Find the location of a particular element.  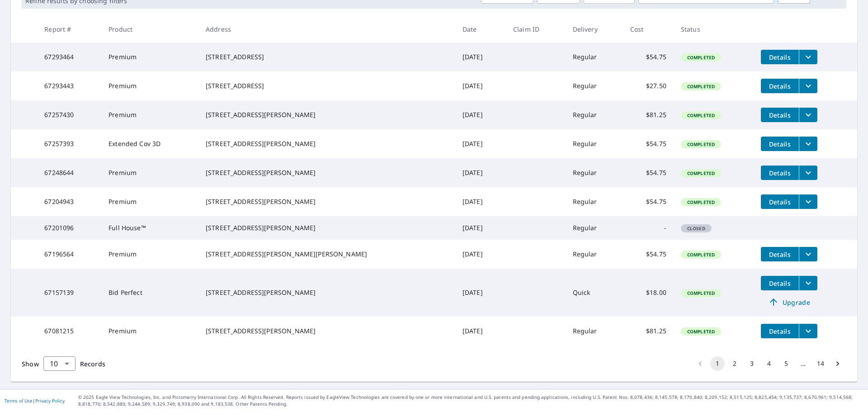

span: Upgrade is located at coordinates (789, 302).